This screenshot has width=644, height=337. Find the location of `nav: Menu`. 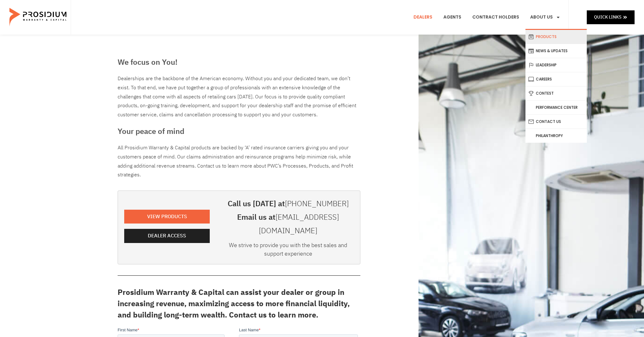

nav: Menu is located at coordinates (486, 17).